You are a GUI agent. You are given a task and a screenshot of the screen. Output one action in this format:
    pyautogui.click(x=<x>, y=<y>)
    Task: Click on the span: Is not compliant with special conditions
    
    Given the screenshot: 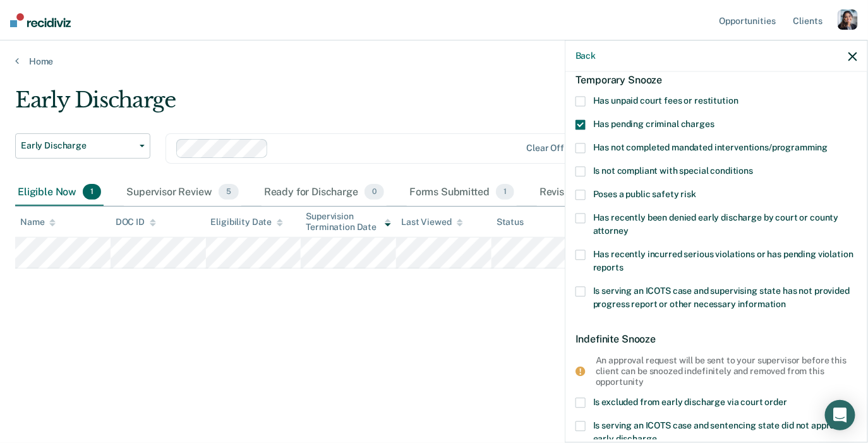 What is the action you would take?
    pyautogui.click(x=672, y=171)
    